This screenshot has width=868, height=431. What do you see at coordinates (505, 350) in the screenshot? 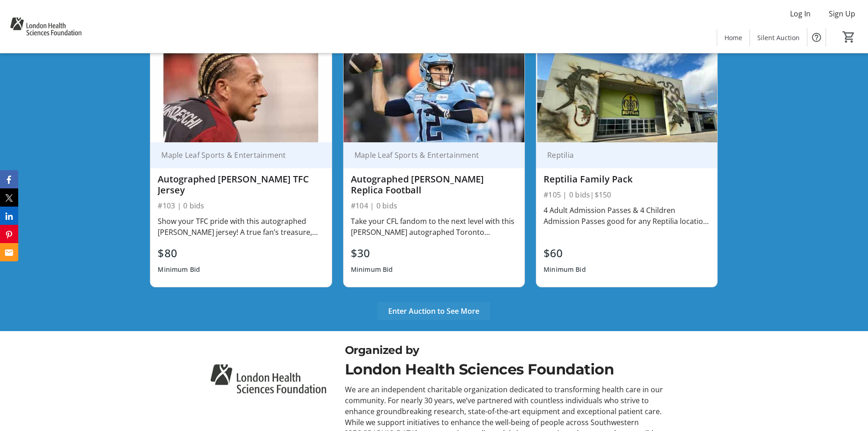
I see `div: Organized by` at bounding box center [505, 350].